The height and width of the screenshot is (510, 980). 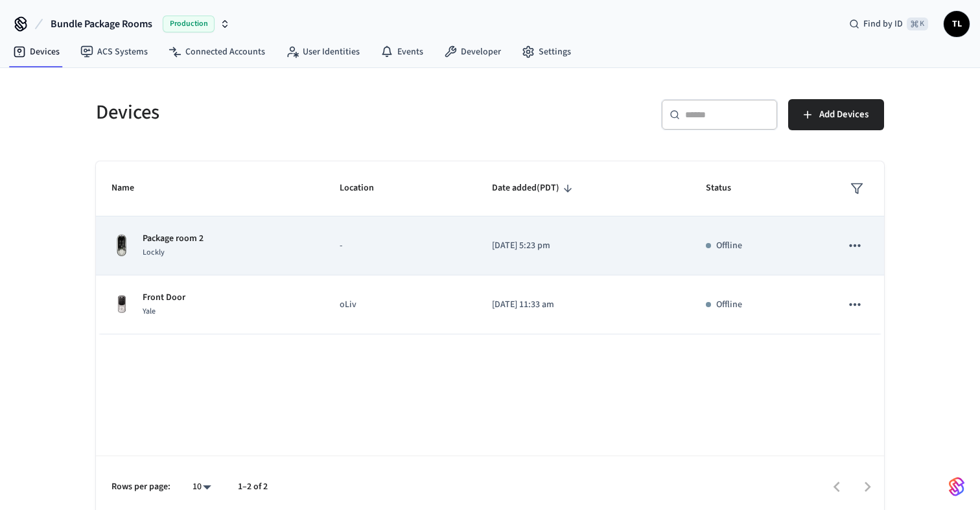 What do you see at coordinates (164, 297) in the screenshot?
I see `p: Front Door` at bounding box center [164, 297].